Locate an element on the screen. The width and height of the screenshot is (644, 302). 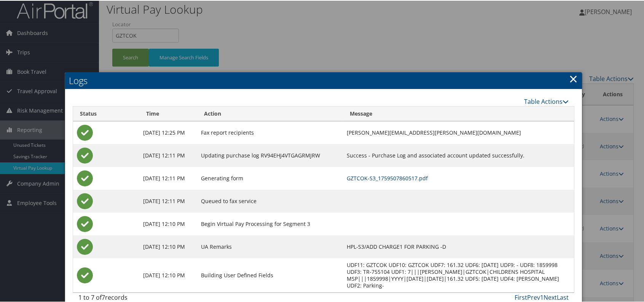
td: Generating form is located at coordinates (270, 177).